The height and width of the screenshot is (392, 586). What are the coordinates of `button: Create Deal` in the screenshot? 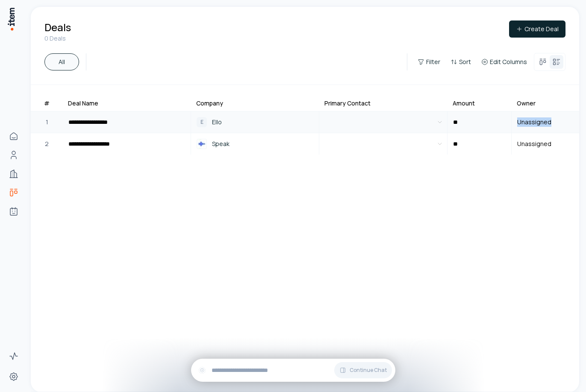 It's located at (538, 29).